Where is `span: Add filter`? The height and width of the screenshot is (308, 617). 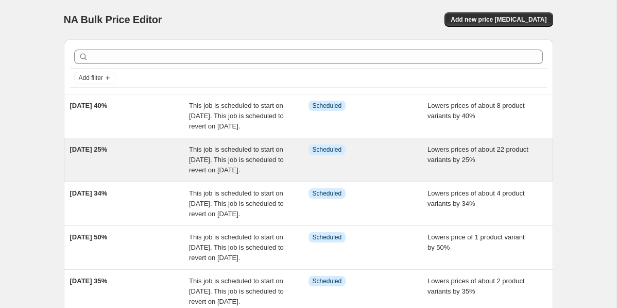 span: Add filter is located at coordinates (91, 78).